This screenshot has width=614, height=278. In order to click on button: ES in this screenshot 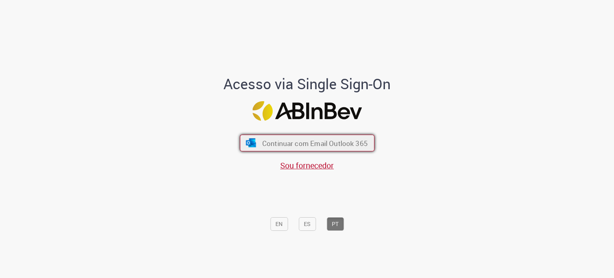, I will do `click(307, 224)`.